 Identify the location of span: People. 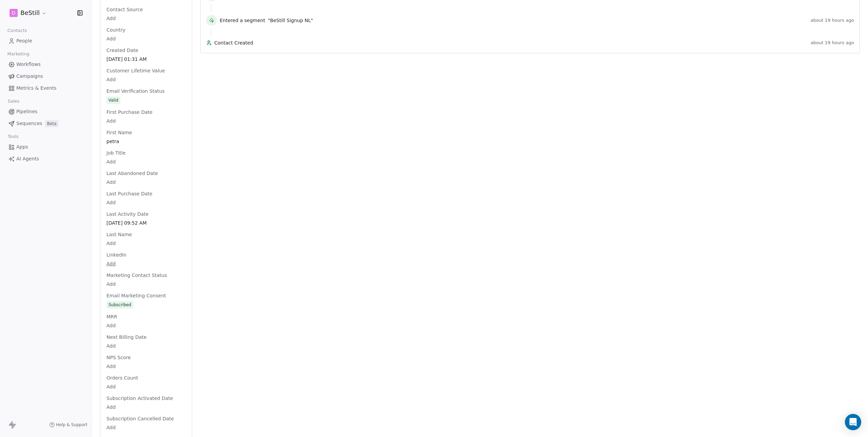
(24, 41).